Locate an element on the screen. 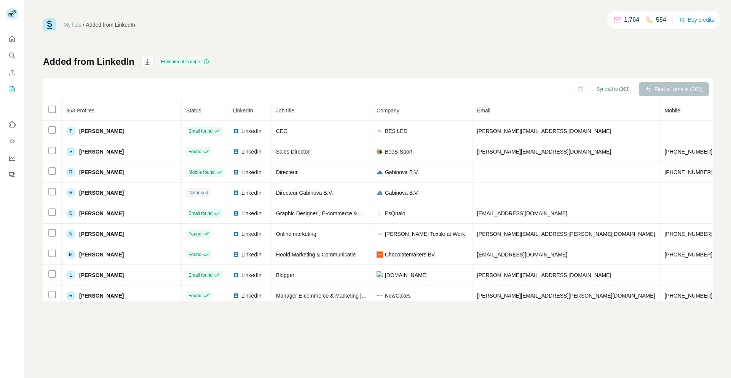 This screenshot has width=731, height=378. span: Status is located at coordinates (194, 110).